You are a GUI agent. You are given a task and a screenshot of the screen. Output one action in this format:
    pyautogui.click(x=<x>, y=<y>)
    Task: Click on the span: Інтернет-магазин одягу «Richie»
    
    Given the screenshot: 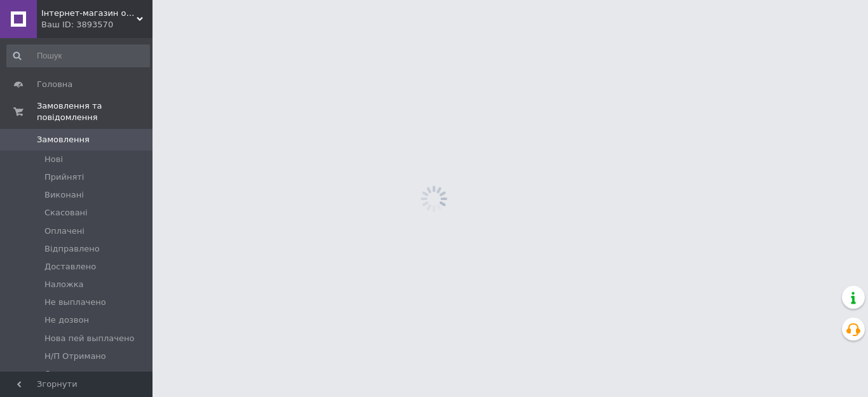 What is the action you would take?
    pyautogui.click(x=89, y=14)
    